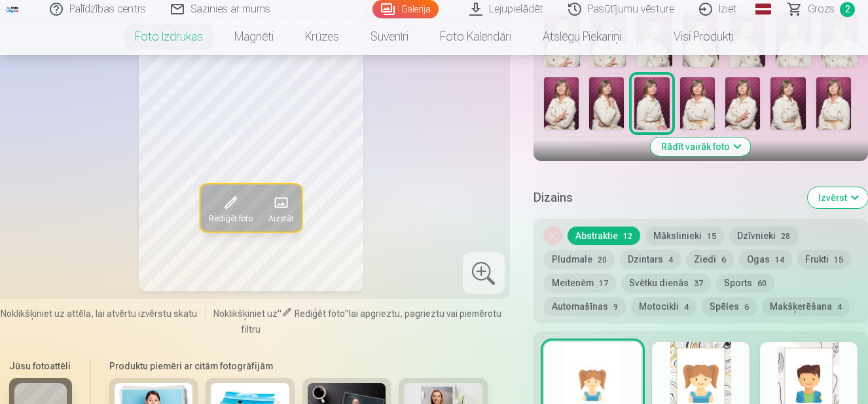  I want to click on button: Aizstāt, so click(280, 208).